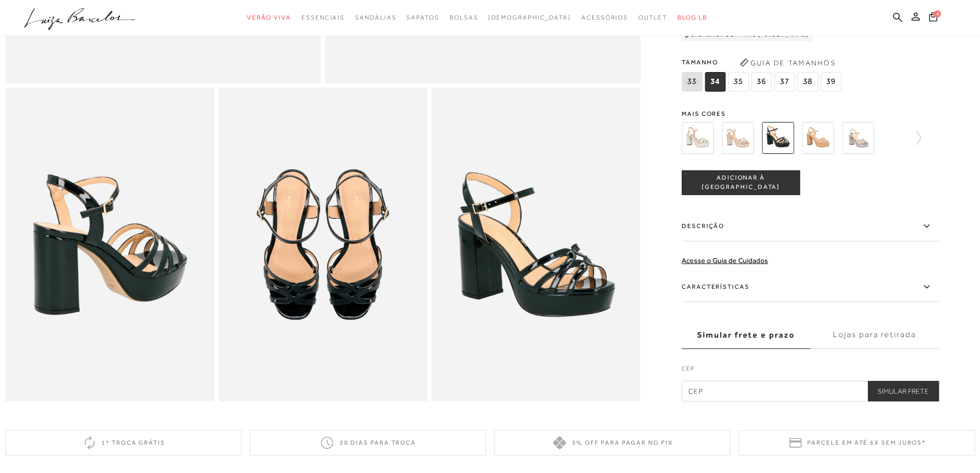  I want to click on div: 5% off para pagar no PIX, so click(613, 443).